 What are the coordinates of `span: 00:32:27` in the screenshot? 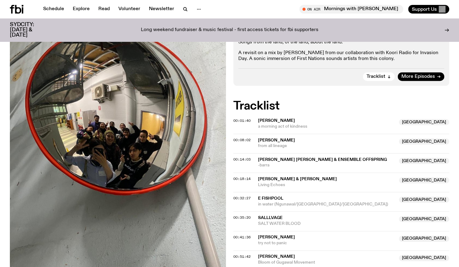 It's located at (242, 198).